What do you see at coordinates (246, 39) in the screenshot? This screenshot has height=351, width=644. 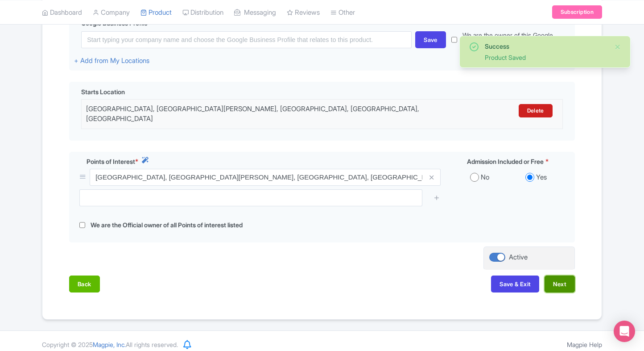 I see `input: Start typing your company name and choose the Google Business Profile that relates to this product.` at bounding box center [246, 39].